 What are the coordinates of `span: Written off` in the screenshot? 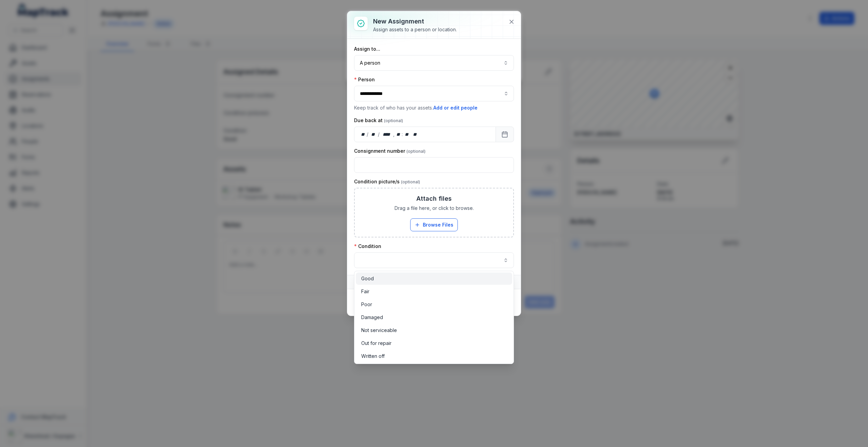 It's located at (372, 356).